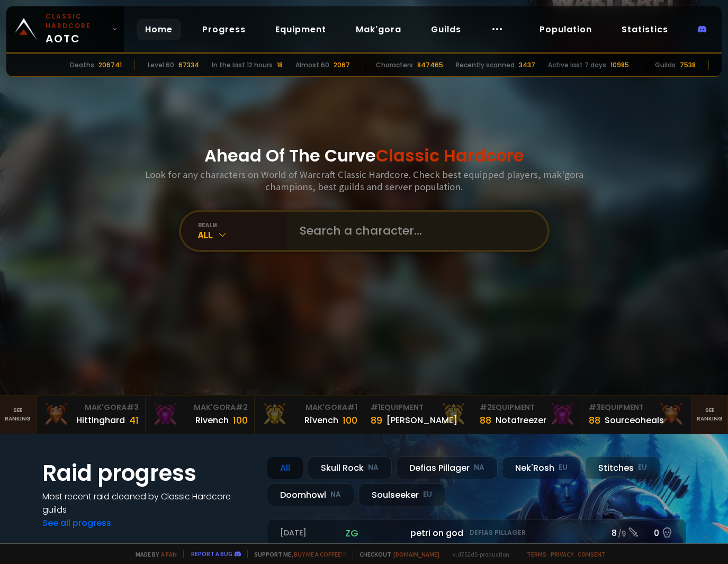 The height and width of the screenshot is (564, 728). I want to click on div: Stitches, so click(623, 467).